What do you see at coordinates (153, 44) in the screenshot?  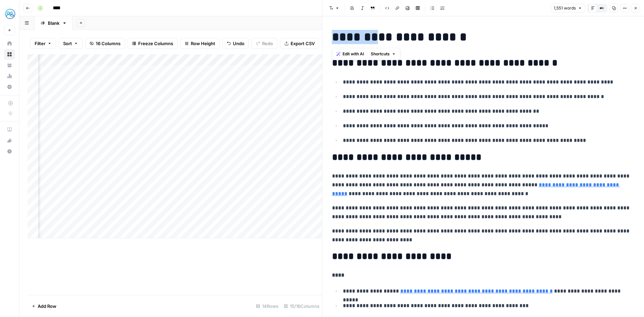 I see `button: Freeze Columns` at bounding box center [153, 44].